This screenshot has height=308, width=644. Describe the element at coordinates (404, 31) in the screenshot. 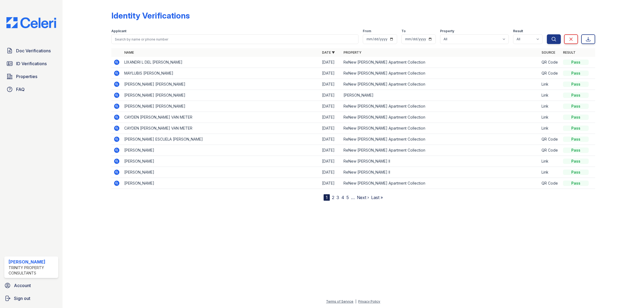

I see `label: To` at that location.